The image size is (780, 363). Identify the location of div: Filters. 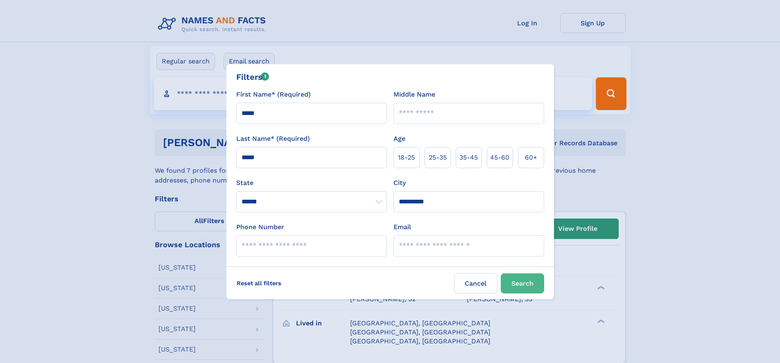
(253, 77).